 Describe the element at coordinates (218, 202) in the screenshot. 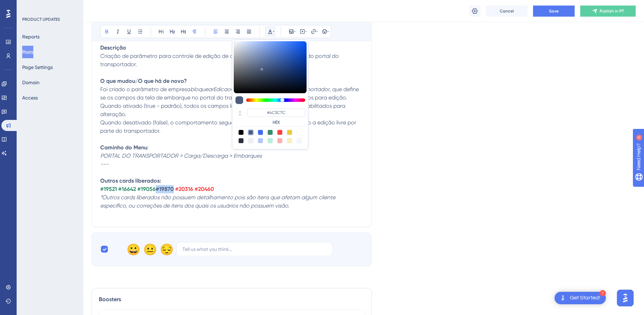

I see `em: *Outros cards liberados não possuem detalhamento pois são itens que afetam algum cliente específi...` at that location.